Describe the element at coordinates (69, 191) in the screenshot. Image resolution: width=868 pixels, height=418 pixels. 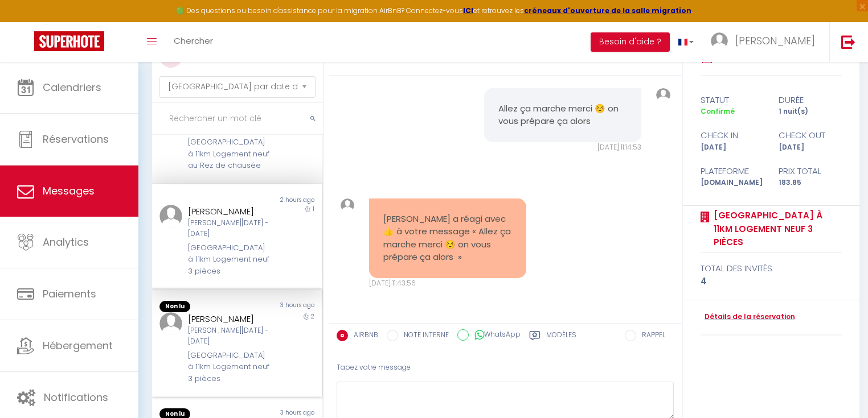
I see `span: Messages` at that location.